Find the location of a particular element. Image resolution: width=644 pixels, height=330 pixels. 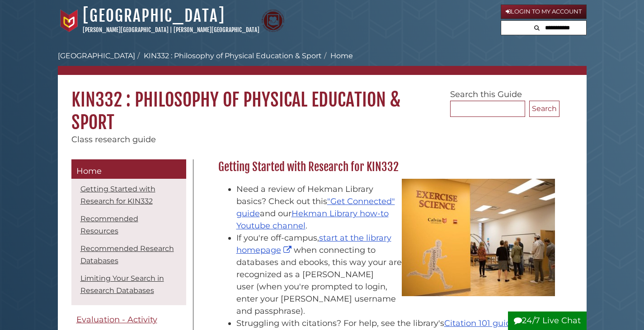

h2: Getting Started with Research for KIN332 is located at coordinates (386, 167).